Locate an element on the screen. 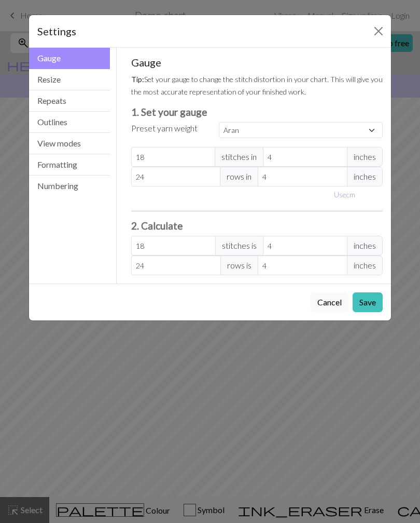 The height and width of the screenshot is (523, 420). span: stitches is is located at coordinates (239, 246).